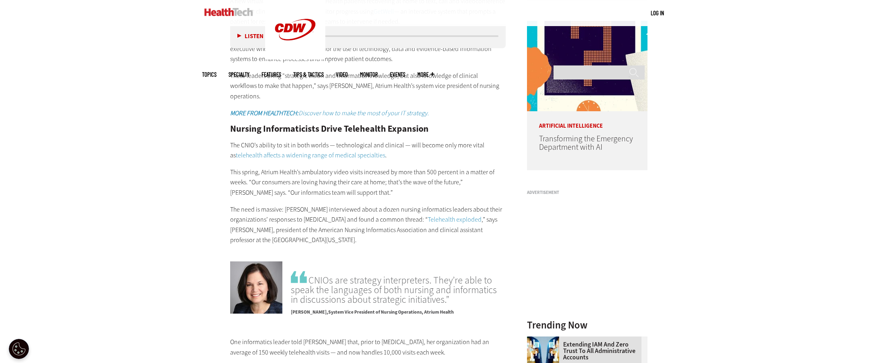 This screenshot has width=870, height=363. What do you see at coordinates (587, 120) in the screenshot?
I see `p: Artificial Intelligence` at bounding box center [587, 120].